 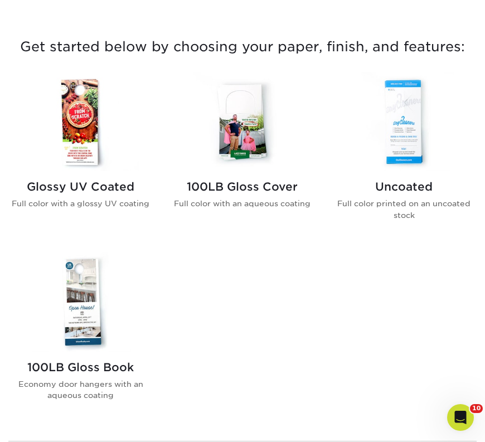 What do you see at coordinates (242, 155) in the screenshot?
I see `a: 100LB Gloss Cover Door Hangers 100LB Gloss Cover Full color with an aqueous coating` at bounding box center [242, 155].